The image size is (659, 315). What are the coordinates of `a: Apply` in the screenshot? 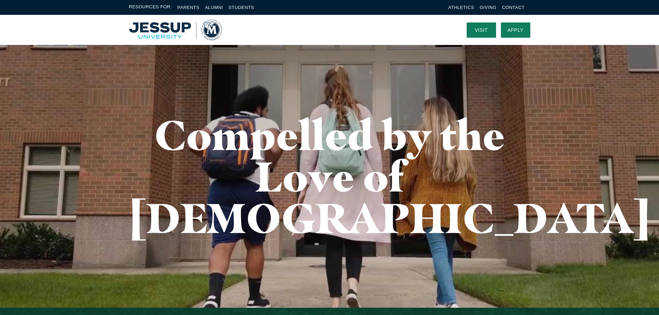 It's located at (515, 30).